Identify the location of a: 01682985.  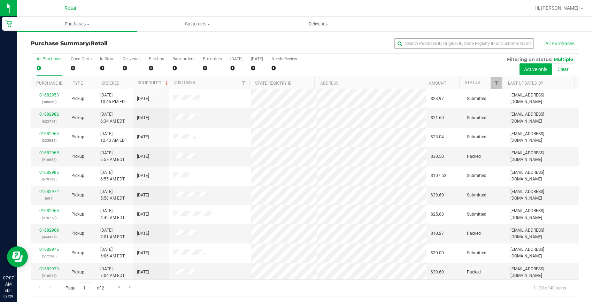
(49, 172).